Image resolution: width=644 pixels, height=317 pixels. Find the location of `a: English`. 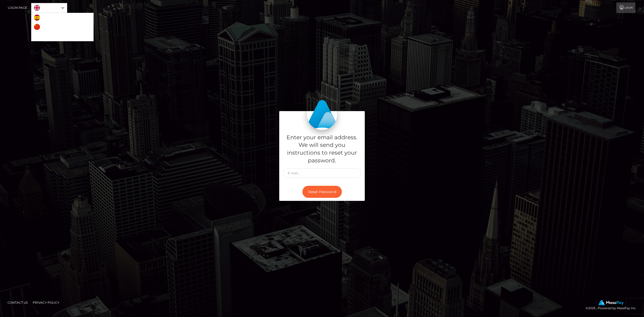

a: English is located at coordinates (49, 8).